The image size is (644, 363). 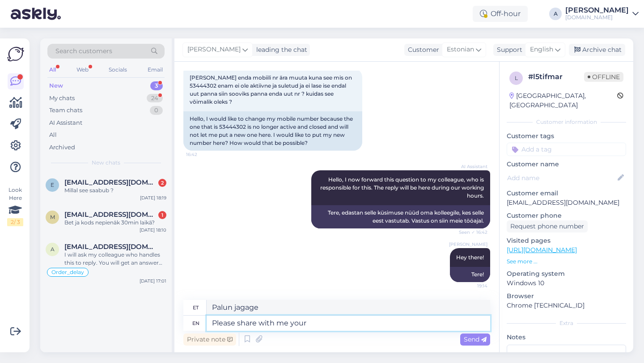 I want to click on span: AI Assistant, so click(x=470, y=166).